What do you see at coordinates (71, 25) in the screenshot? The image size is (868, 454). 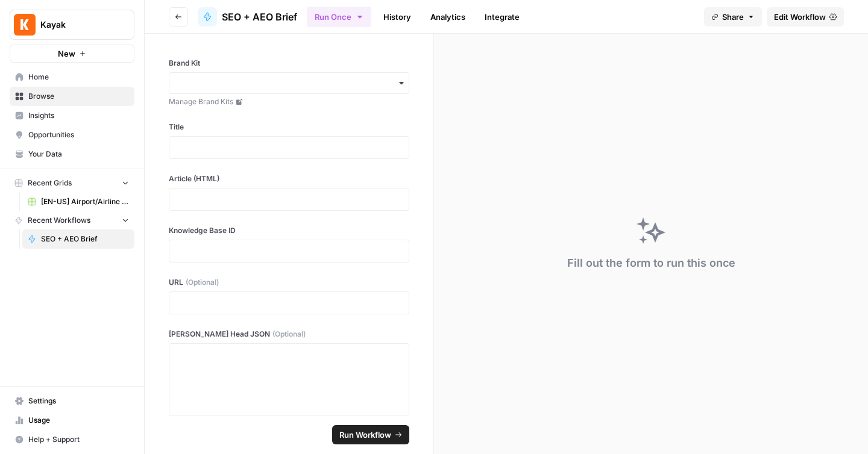 I see `button: Workspace: Kayak` at bounding box center [71, 25].